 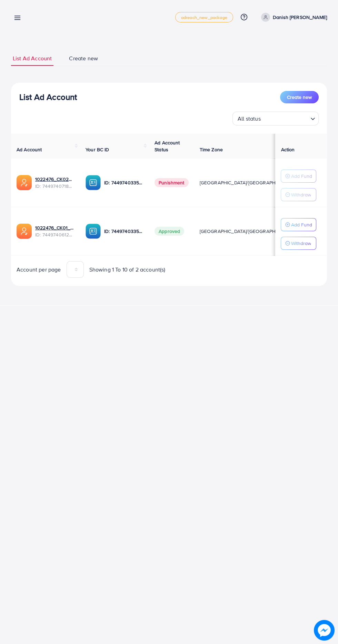 What do you see at coordinates (249, 119) in the screenshot?
I see `span: All status` at bounding box center [249, 119].